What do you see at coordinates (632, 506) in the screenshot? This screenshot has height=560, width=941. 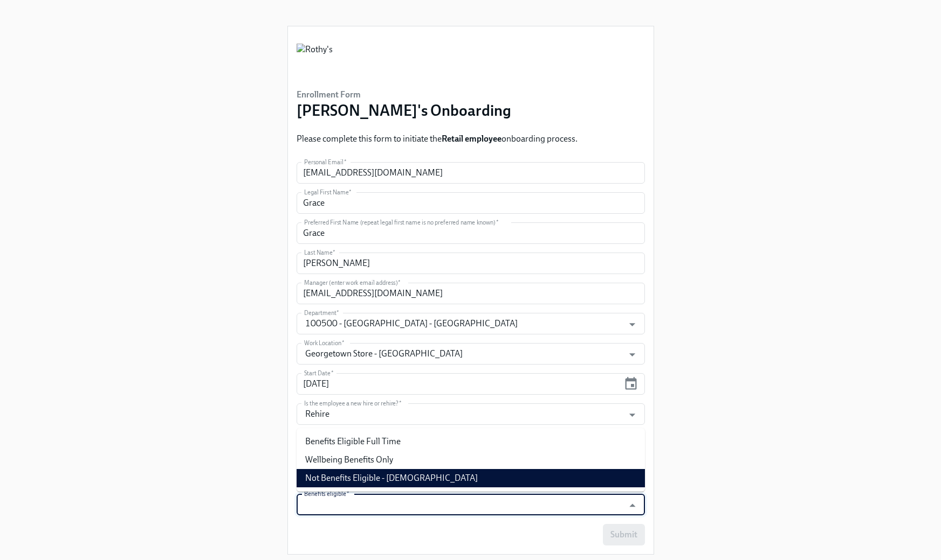 I see `button: Close` at bounding box center [632, 506].